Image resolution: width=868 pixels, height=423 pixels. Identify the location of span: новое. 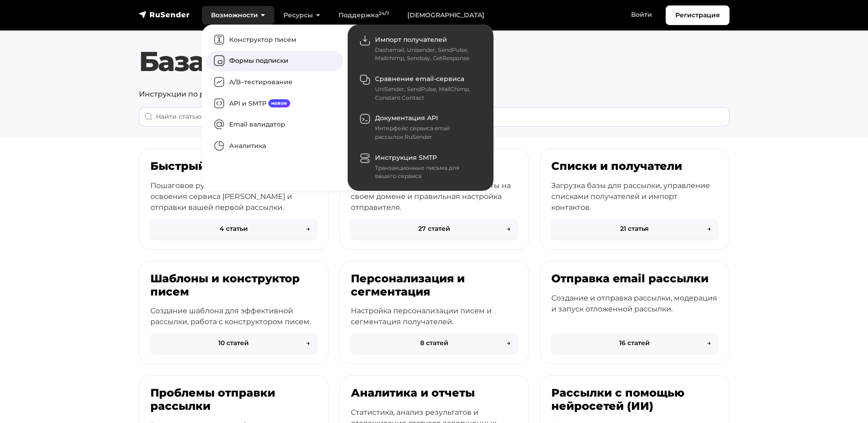
(280, 103).